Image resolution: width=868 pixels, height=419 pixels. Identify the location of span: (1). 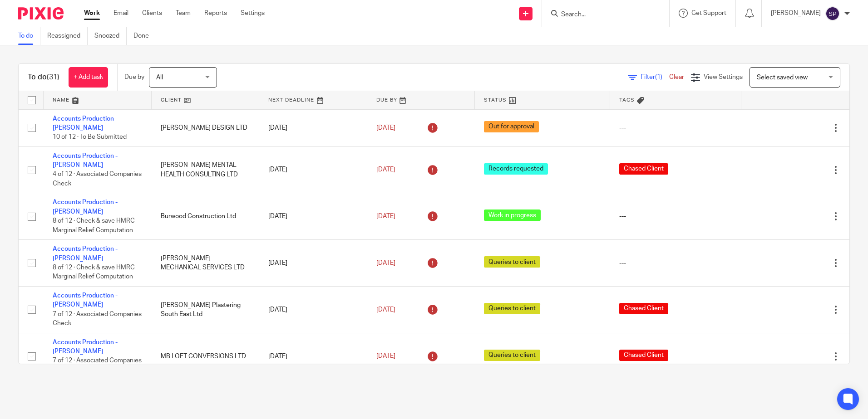
(658, 77).